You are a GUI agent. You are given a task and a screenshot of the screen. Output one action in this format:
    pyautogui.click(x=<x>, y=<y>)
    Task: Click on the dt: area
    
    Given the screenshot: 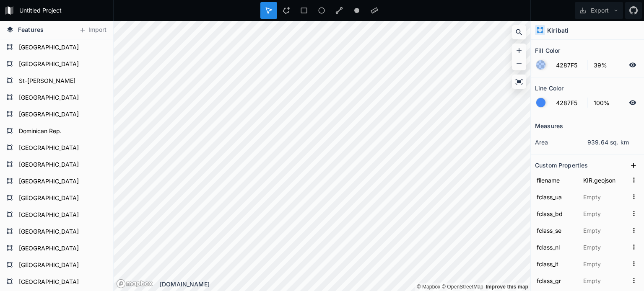 What is the action you would take?
    pyautogui.click(x=561, y=142)
    